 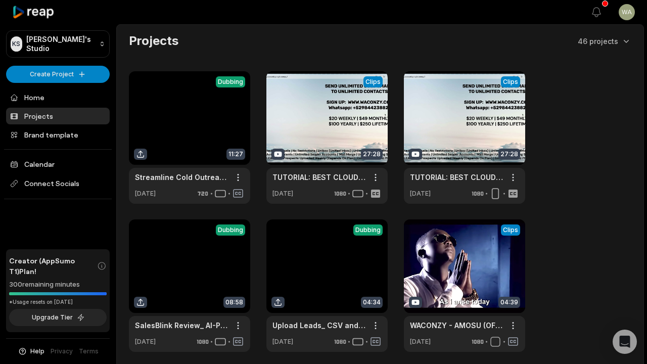 I want to click on a: Privacy, so click(x=62, y=351).